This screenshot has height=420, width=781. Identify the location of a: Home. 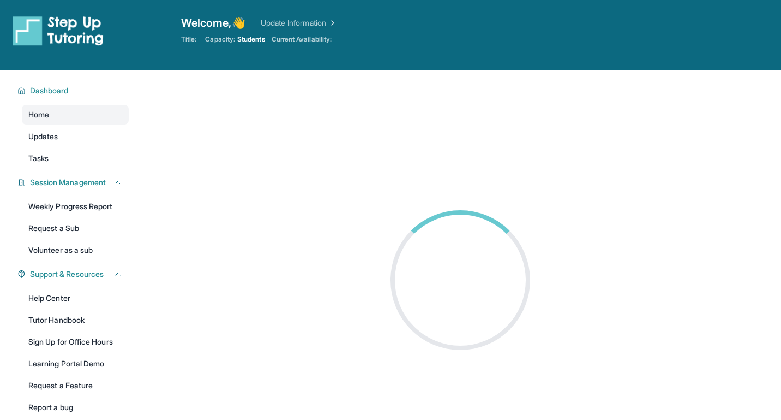
(75, 115).